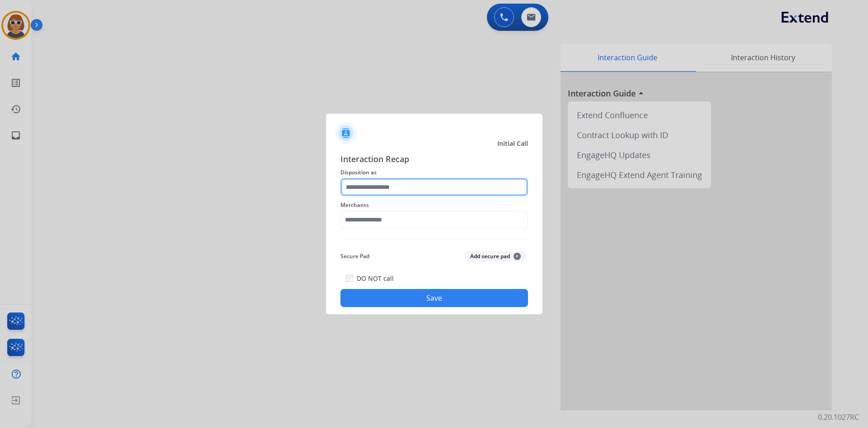 The width and height of the screenshot is (868, 428). I want to click on span: Disposition as, so click(434, 172).